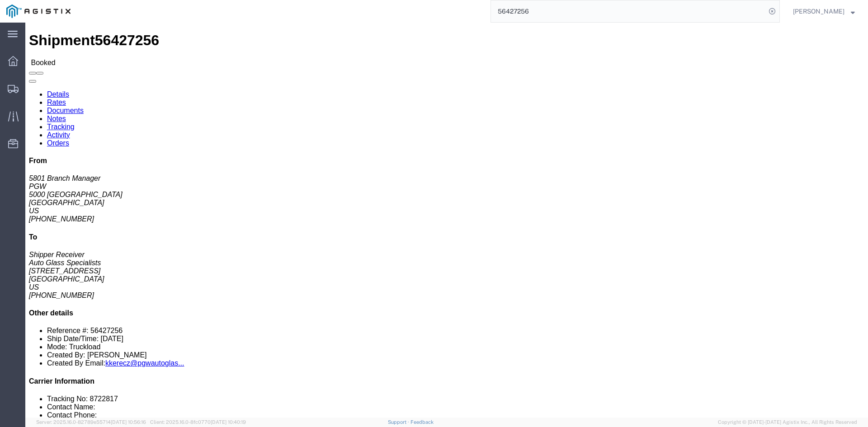 This screenshot has height=427, width=868. What do you see at coordinates (198, 422) in the screenshot?
I see `span: Client: 2025.16.0-8fc0770` at bounding box center [198, 422].